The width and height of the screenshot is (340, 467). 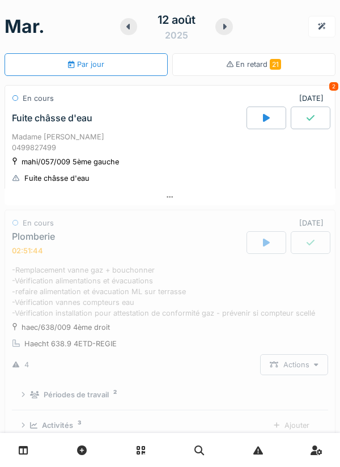 I want to click on div: haec/638/009 4ème droit, so click(x=66, y=327).